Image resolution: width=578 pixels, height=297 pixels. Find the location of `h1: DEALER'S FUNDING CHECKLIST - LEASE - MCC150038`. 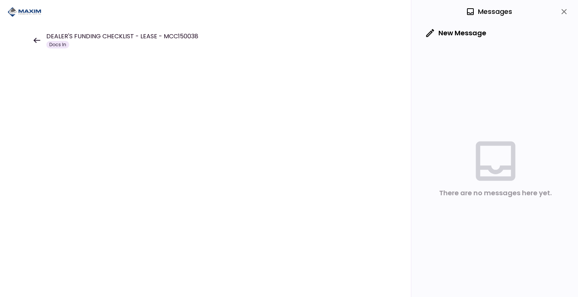

h1: DEALER'S FUNDING CHECKLIST - LEASE - MCC150038 is located at coordinates (122, 36).